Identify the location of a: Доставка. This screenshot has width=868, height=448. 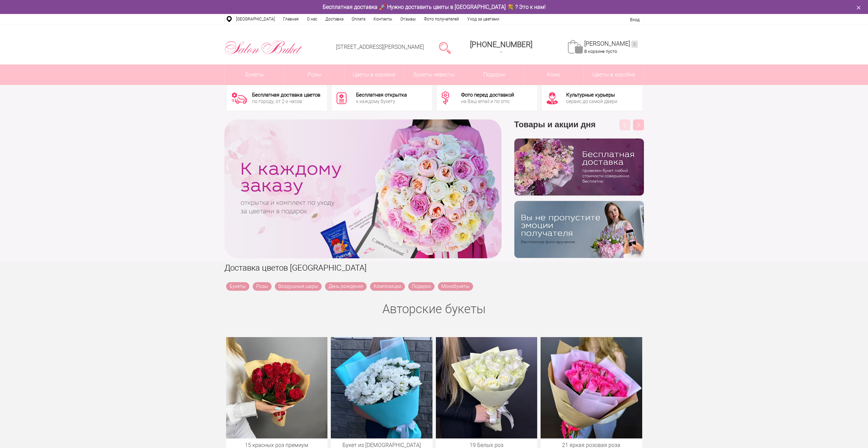
(334, 19).